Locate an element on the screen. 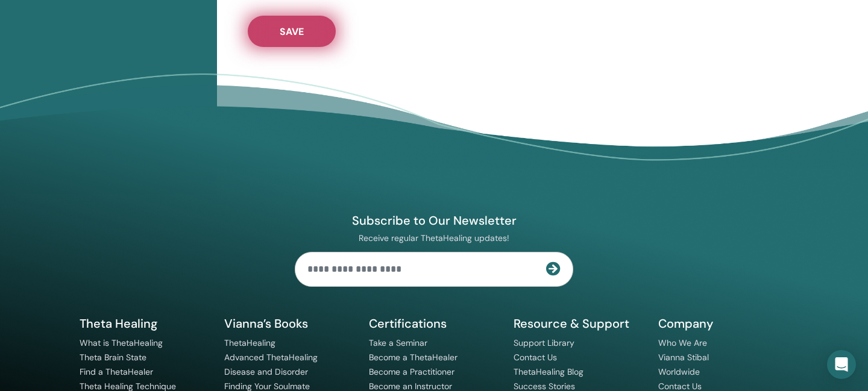 The height and width of the screenshot is (391, 868). a: Disease and Disorder is located at coordinates (266, 372).